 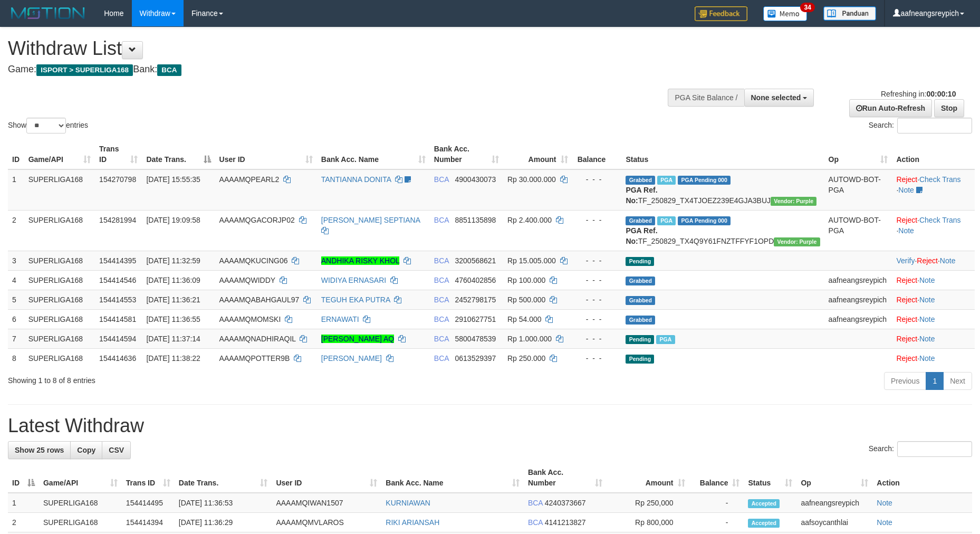 I want to click on strong: 00:00:10, so click(x=941, y=94).